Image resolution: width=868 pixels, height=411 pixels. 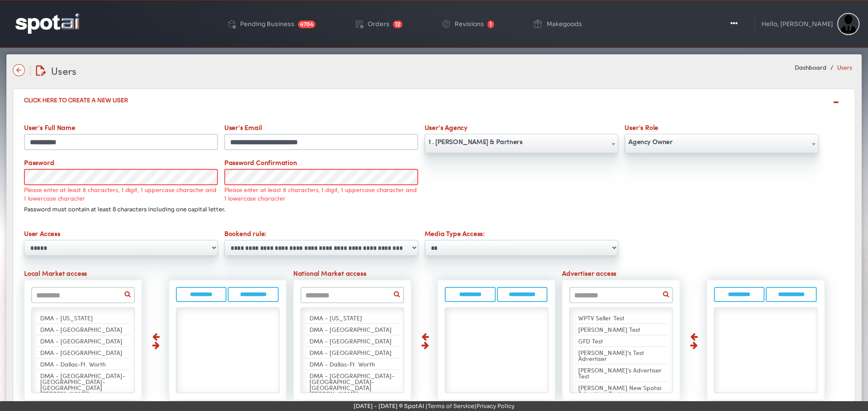 I want to click on span: GFD Test, so click(x=591, y=340).